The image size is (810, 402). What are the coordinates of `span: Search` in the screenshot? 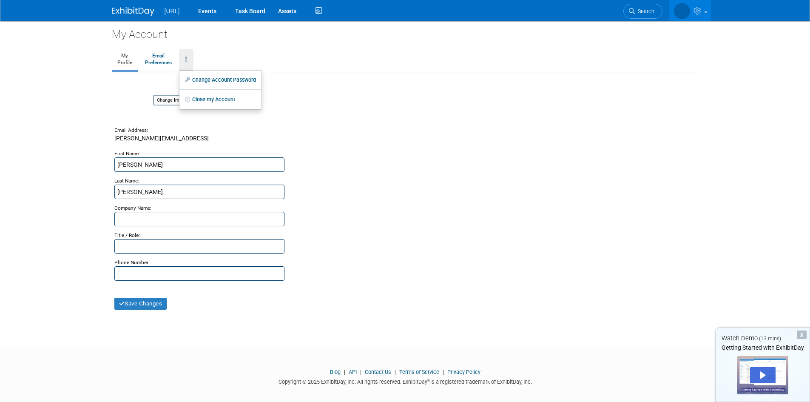 It's located at (644, 11).